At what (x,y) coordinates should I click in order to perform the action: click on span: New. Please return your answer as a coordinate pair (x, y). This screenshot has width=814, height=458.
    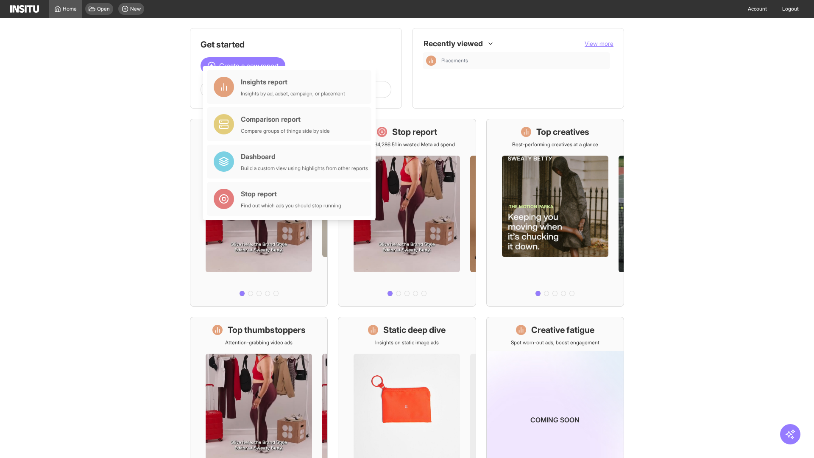
    Looking at the image, I should click on (135, 9).